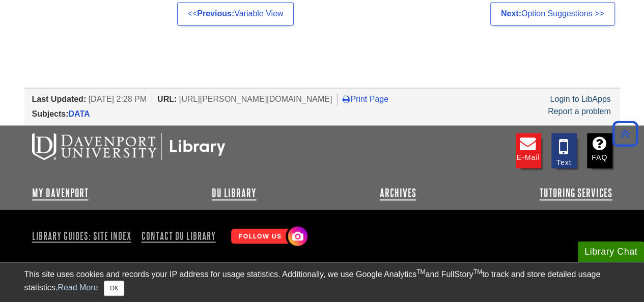  Describe the element at coordinates (268, 237) in the screenshot. I see `img: Follow Us! Instagram` at that location.